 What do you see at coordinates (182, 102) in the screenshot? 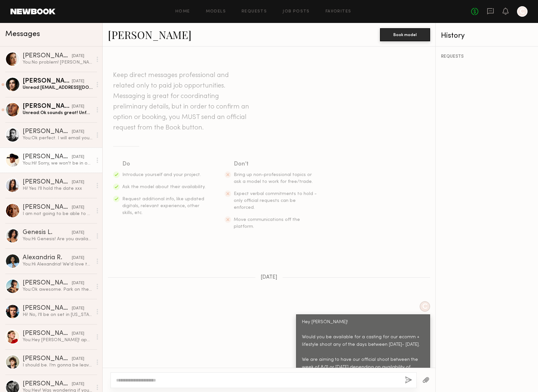
I see `header: Keep direct messages professional and related only to paid job opportunities. Messaging is great ...` at bounding box center [182, 102].